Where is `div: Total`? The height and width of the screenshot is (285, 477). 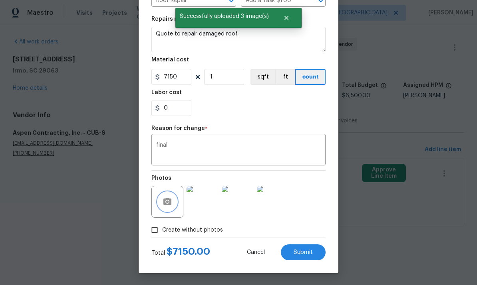 div: Total is located at coordinates (180, 253).